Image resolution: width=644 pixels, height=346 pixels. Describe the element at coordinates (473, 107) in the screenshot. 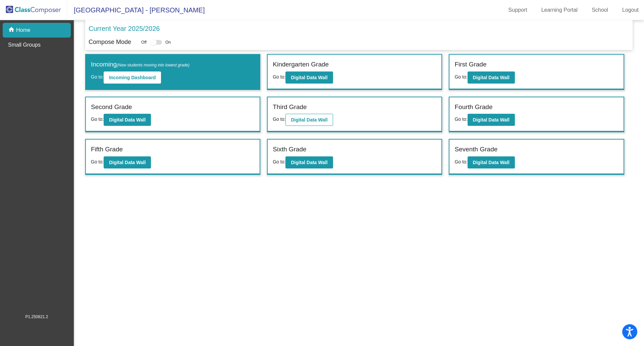

I see `label: Fourth Grade` at that location.